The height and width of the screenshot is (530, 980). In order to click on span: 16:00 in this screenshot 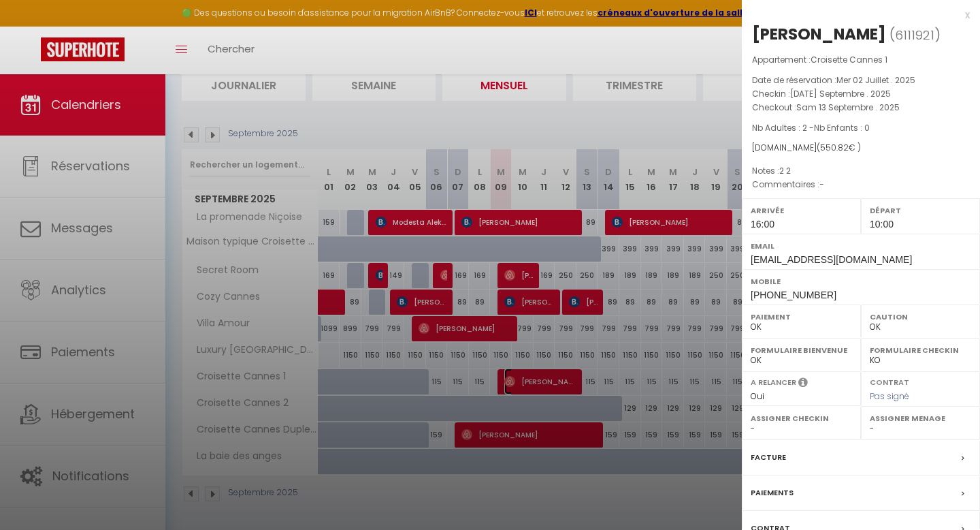, I will do `click(762, 224)`.